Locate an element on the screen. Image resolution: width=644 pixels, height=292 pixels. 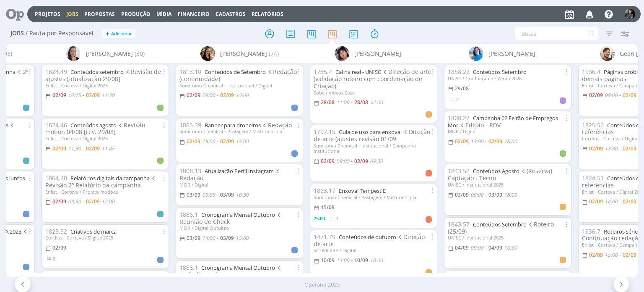
span: Redação stories is located at coordinates (230, 270).